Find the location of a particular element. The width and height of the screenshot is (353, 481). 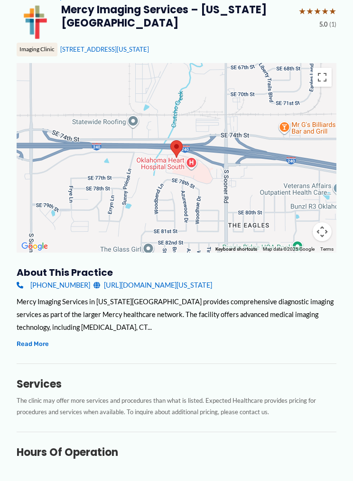

h3: Hours of Operation is located at coordinates (176, 453).